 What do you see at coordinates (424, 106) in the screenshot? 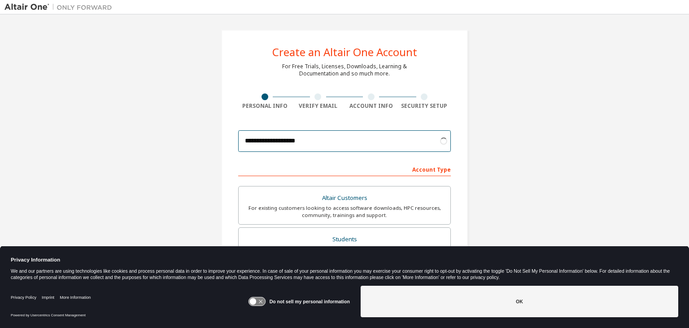
I see `div: Security Setup` at bounding box center [424, 106].